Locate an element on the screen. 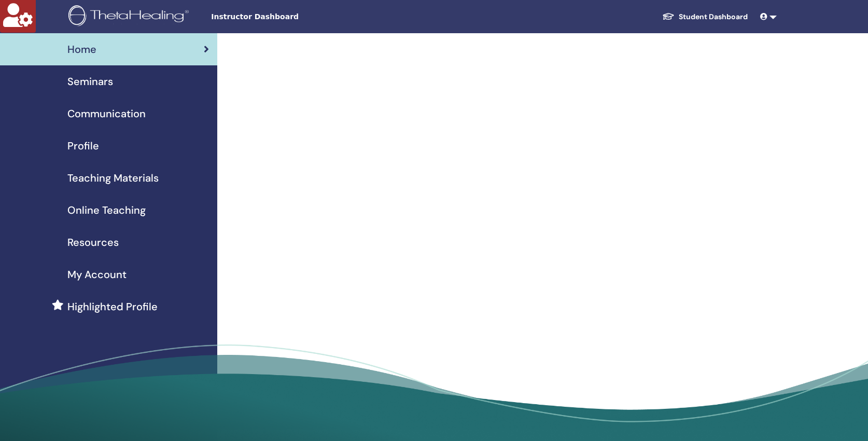  span: Resources is located at coordinates (93, 242).